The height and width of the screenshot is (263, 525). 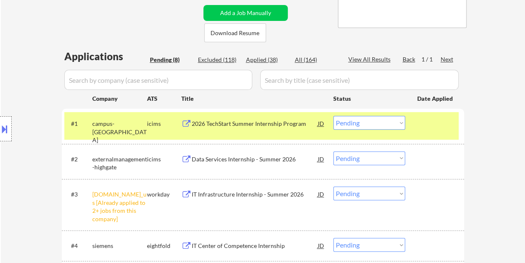 What do you see at coordinates (253, 98) in the screenshot?
I see `div: Title` at bounding box center [253, 98].